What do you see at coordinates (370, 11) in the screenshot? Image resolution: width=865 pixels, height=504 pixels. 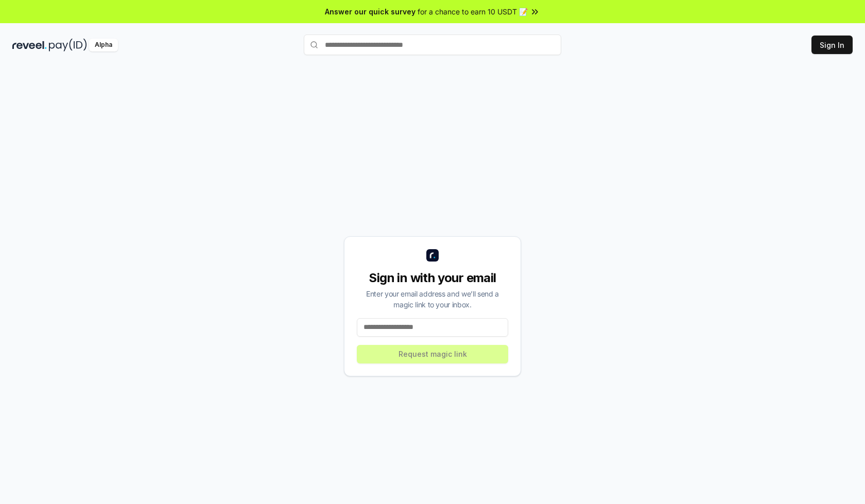 I see `span: Answer our quick survey` at bounding box center [370, 11].